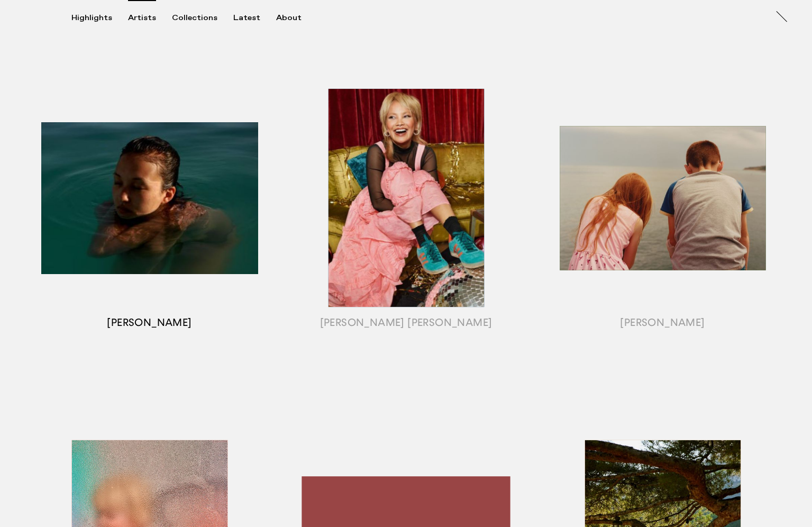  Describe the element at coordinates (289, 18) in the screenshot. I see `div: About` at that location.